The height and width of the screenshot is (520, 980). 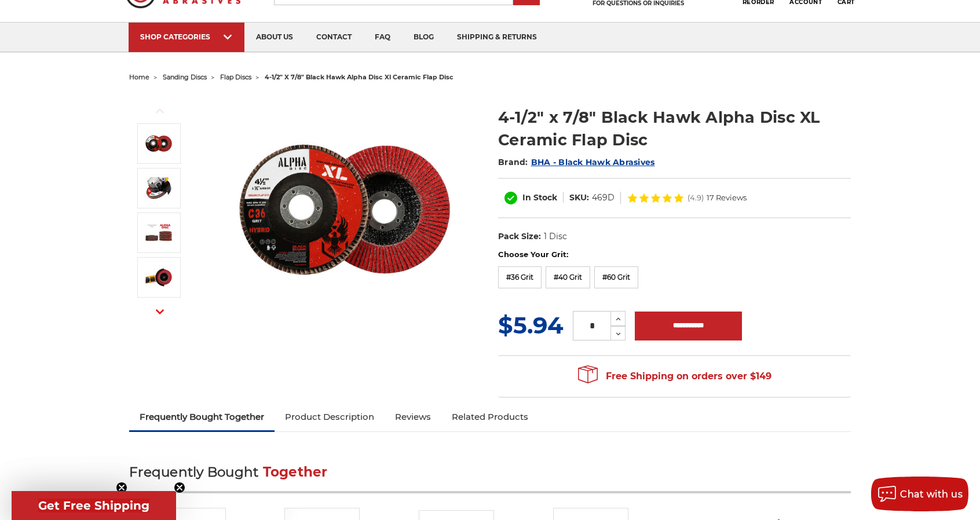 What do you see at coordinates (186, 36) in the screenshot?
I see `div: SHOP CATEGORIES` at bounding box center [186, 36].